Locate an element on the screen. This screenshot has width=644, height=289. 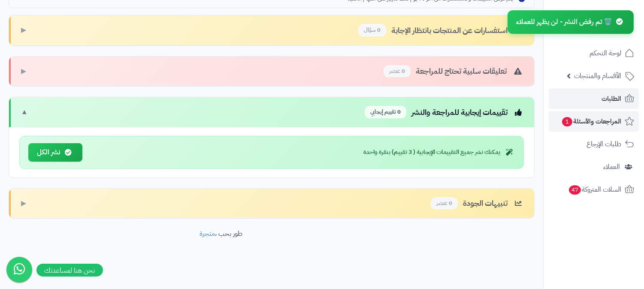
span: العملاء is located at coordinates (611, 167).